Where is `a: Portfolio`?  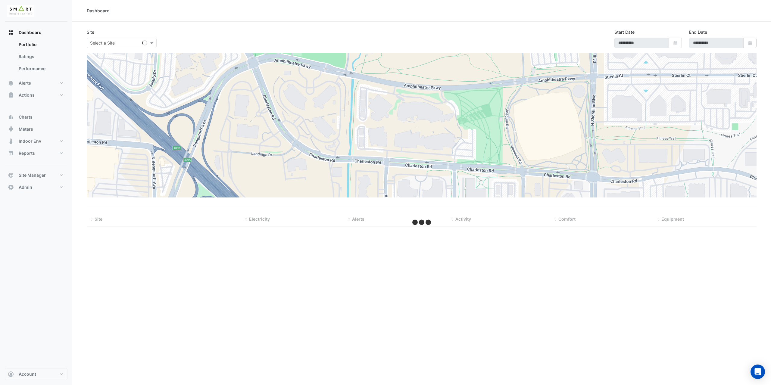 a: Portfolio is located at coordinates (41, 45).